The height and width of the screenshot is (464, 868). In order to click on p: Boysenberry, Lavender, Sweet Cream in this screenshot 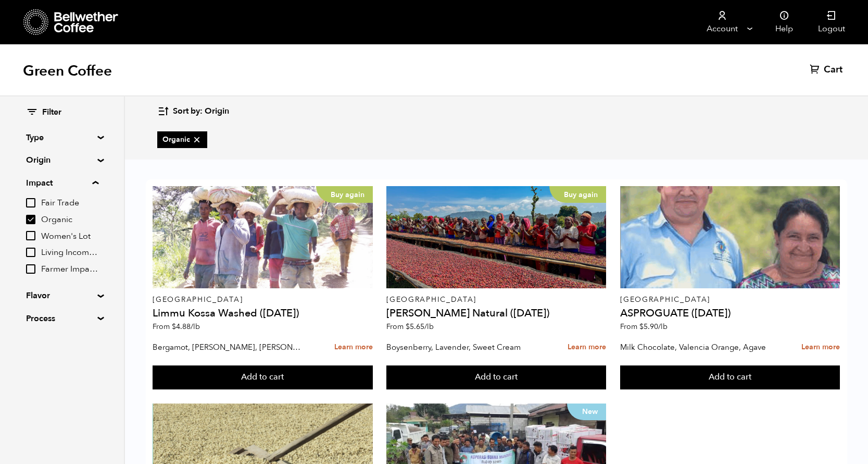, I will do `click(461, 347)`.